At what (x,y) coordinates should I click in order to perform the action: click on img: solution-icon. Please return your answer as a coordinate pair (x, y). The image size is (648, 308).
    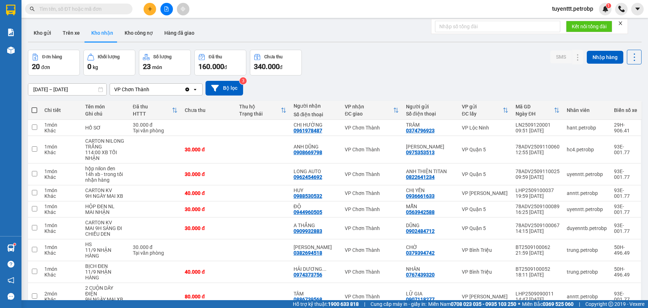
    Looking at the image, I should click on (11, 32).